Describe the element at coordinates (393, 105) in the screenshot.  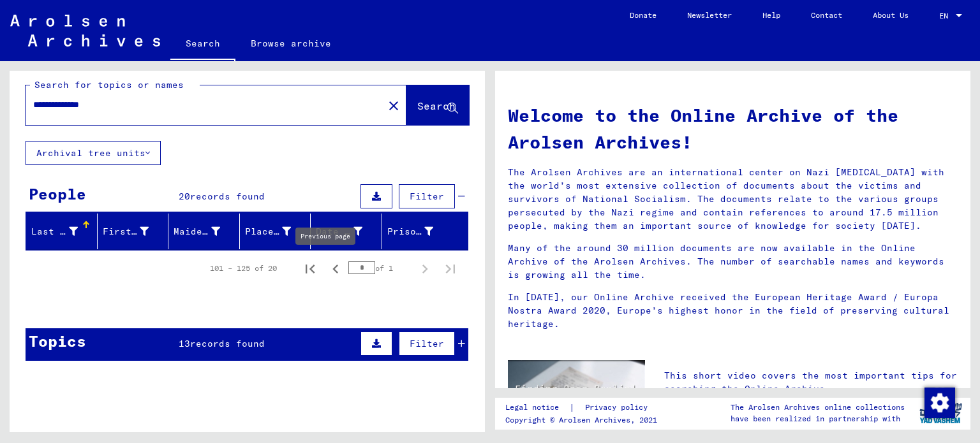
I see `button: Clear` at that location.